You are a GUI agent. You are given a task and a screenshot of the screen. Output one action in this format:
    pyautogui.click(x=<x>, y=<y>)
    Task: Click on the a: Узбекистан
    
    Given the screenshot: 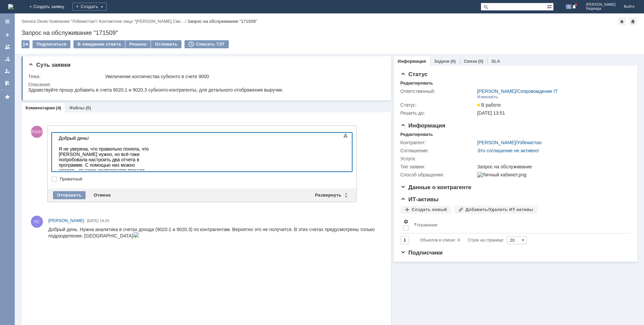 What is the action you would take?
    pyautogui.click(x=529, y=142)
    